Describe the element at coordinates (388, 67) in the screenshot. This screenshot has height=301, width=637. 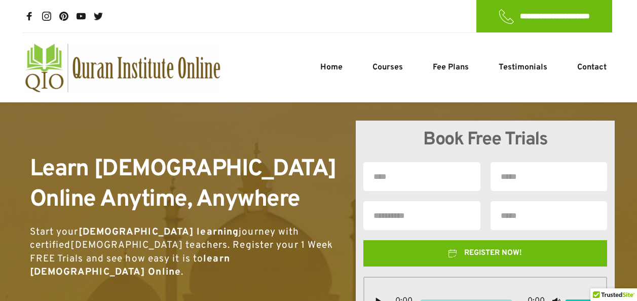
I see `span: Courses` at that location.